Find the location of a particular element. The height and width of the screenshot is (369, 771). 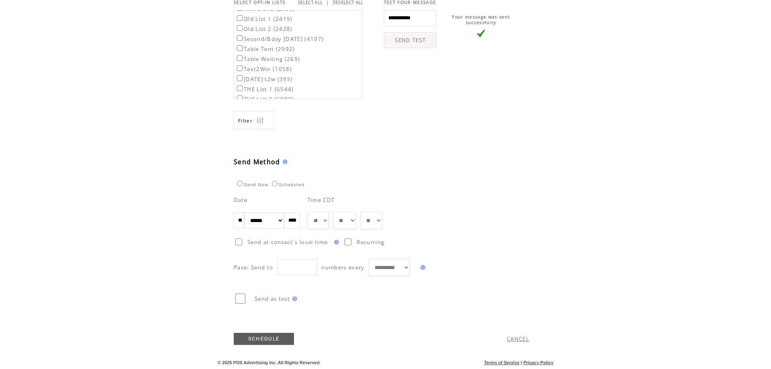

span: Time CDT is located at coordinates (321, 200).